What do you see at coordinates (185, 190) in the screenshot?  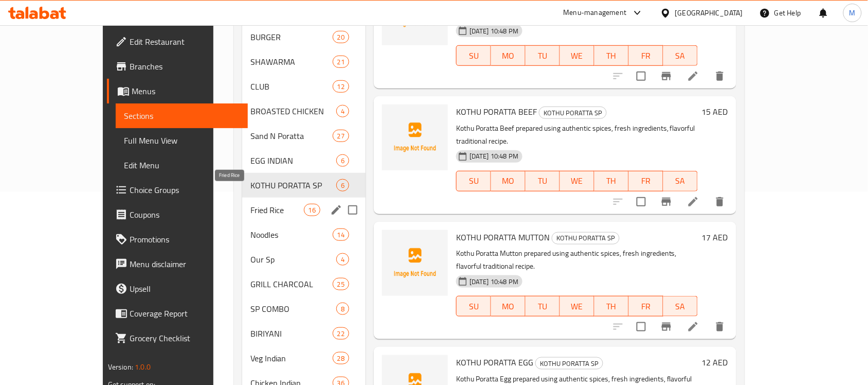 I see `span: Choice Groups` at bounding box center [185, 190].